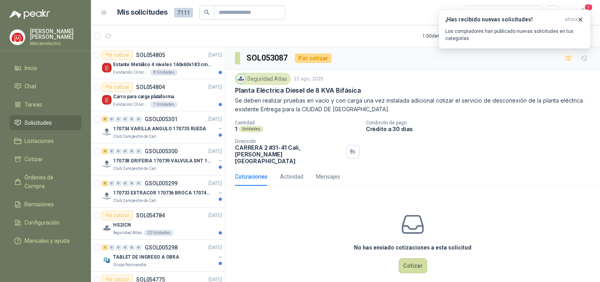 This screenshot has height=282, width=600. What do you see at coordinates (184, 13) in the screenshot?
I see `span: 7111` at bounding box center [184, 13].